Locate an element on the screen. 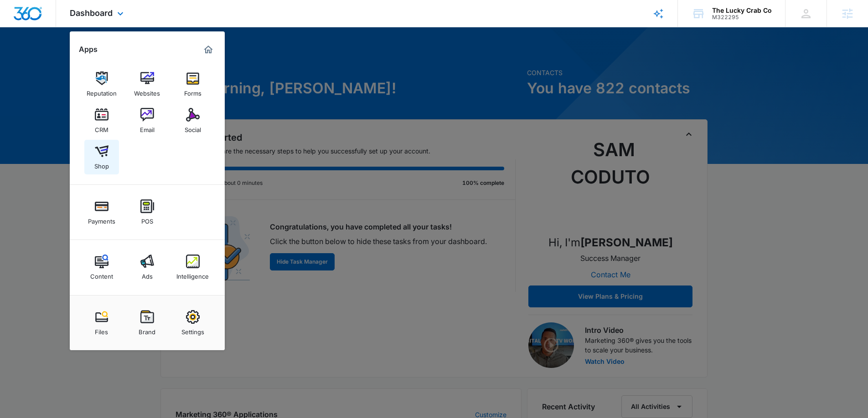  div: CRM is located at coordinates (102, 128).